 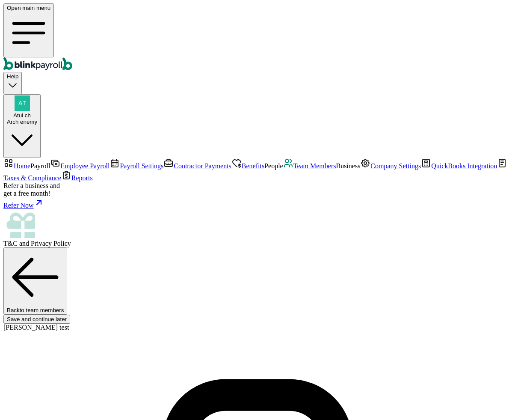 What do you see at coordinates (258, 190) in the screenshot?
I see `div: Refer a business and get a free month!` at bounding box center [258, 190].